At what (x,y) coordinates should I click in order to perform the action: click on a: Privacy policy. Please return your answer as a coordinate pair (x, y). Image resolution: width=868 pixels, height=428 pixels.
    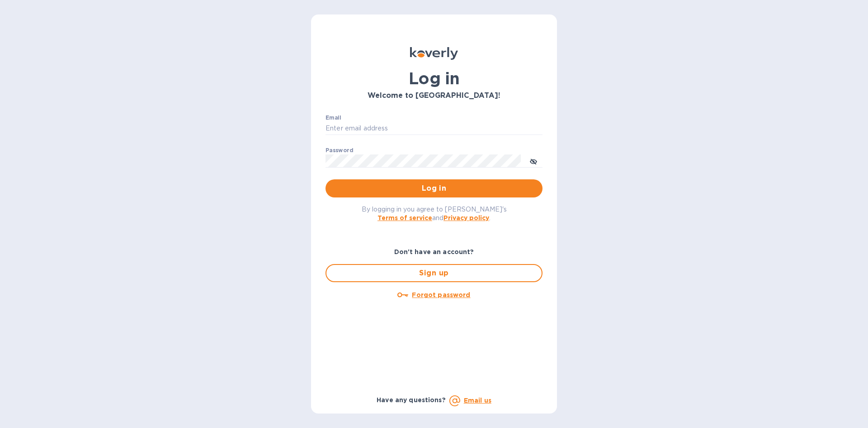
    Looking at the image, I should click on (466, 218).